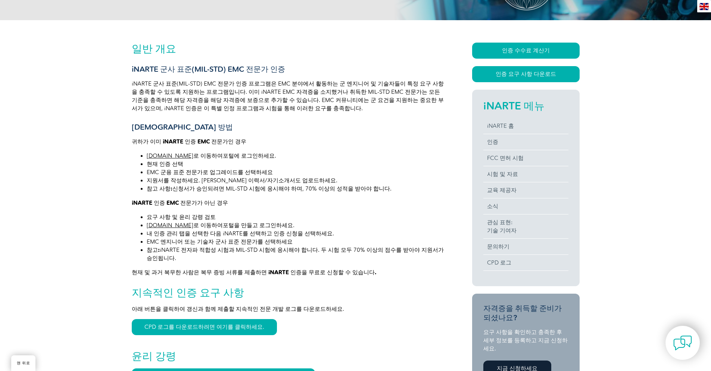 Image resolution: width=711 pixels, height=371 pixels. I want to click on font: 시험 및 자료, so click(503, 174).